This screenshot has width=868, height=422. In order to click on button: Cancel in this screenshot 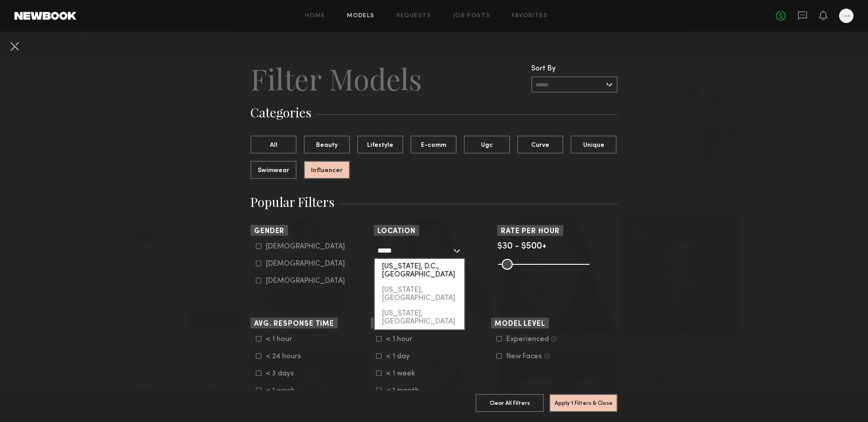, I will do `click(14, 46)`.